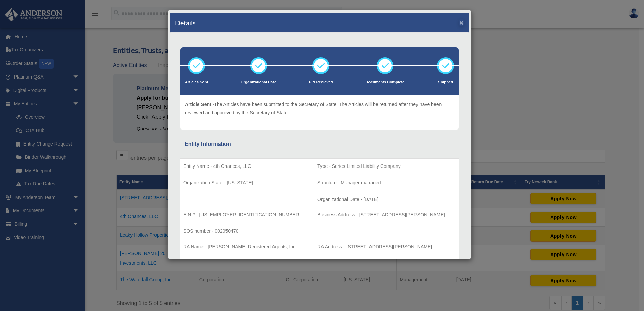 The image size is (644, 311). What do you see at coordinates (247, 166) in the screenshot?
I see `p: Entity Name - 4th Chances, LLC` at bounding box center [247, 166].